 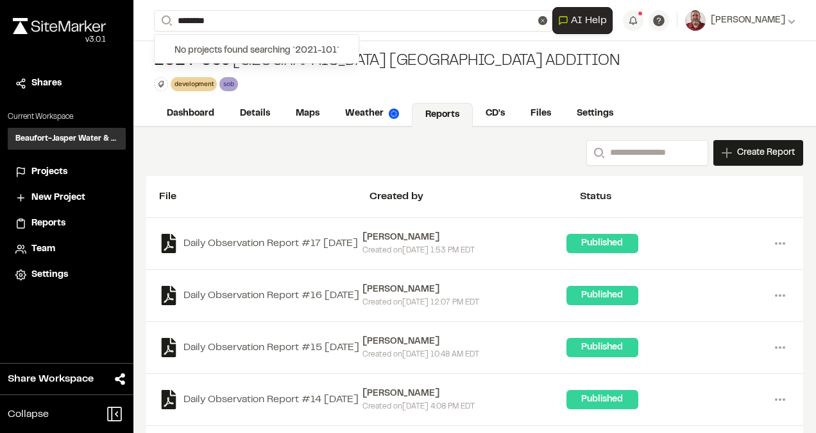 I want to click on span: New Project, so click(x=58, y=198).